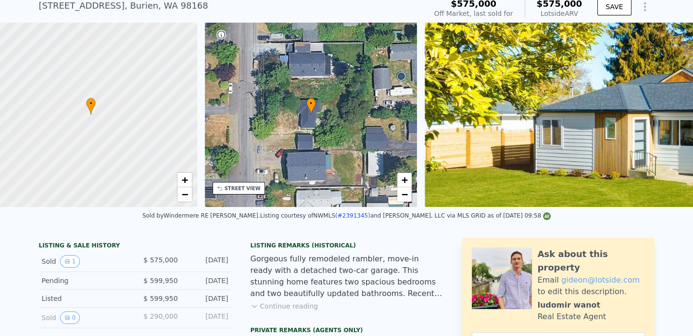  Describe the element at coordinates (572, 316) in the screenshot. I see `div: Real Estate Agent` at that location.